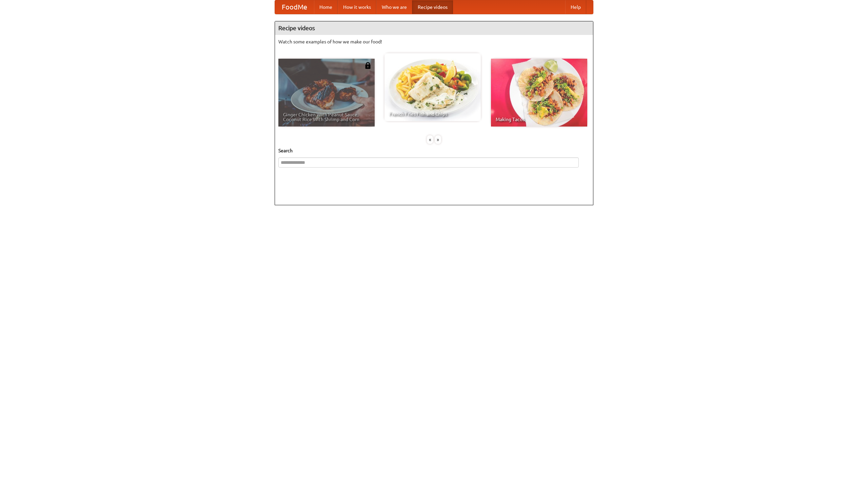 The width and height of the screenshot is (868, 480). I want to click on a: Home, so click(326, 7).